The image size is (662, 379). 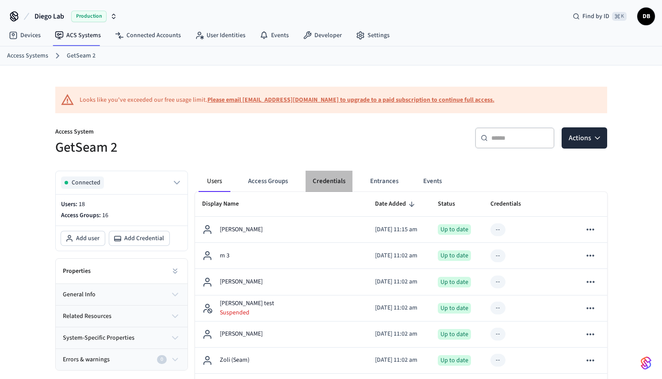 What do you see at coordinates (122, 316) in the screenshot?
I see `button: related resources` at bounding box center [122, 316].